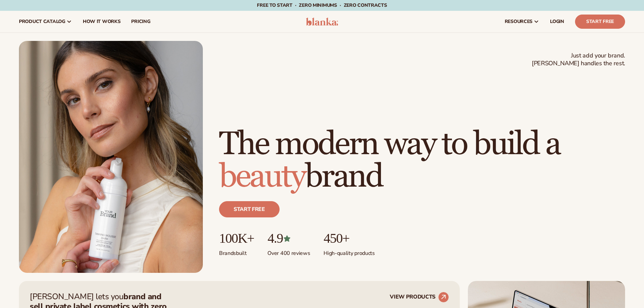 This screenshot has width=644, height=308. I want to click on span: product catalog, so click(42, 22).